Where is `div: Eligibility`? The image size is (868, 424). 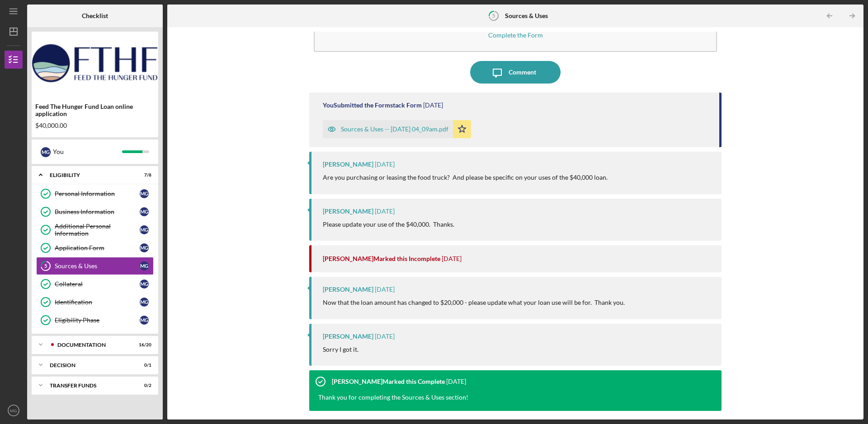 div: Eligibility is located at coordinates (89, 175).